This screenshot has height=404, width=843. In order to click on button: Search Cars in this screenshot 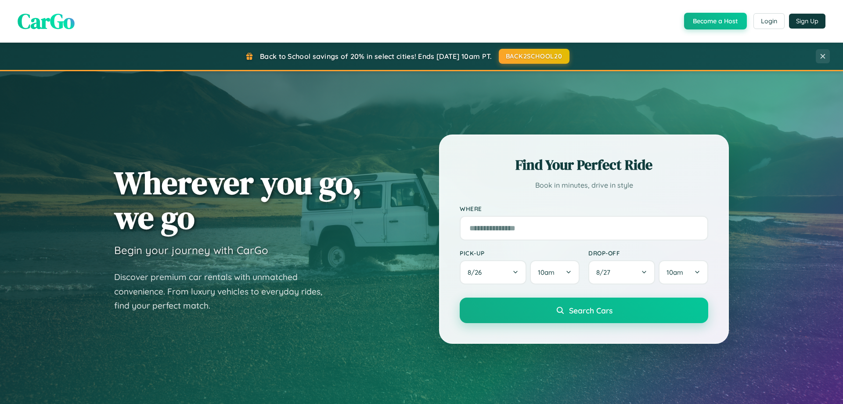, I will do `click(584, 310)`.